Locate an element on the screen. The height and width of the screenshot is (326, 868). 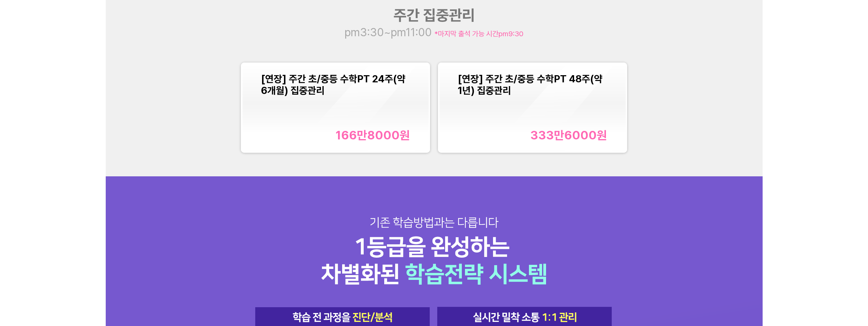
span: pm3:30~pm11:00 is located at coordinates (389, 32).